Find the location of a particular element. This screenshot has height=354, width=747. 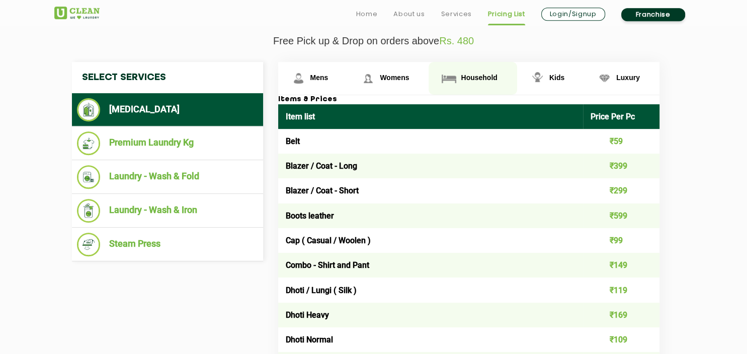

img: Premium Laundry Kg is located at coordinates (89, 143).